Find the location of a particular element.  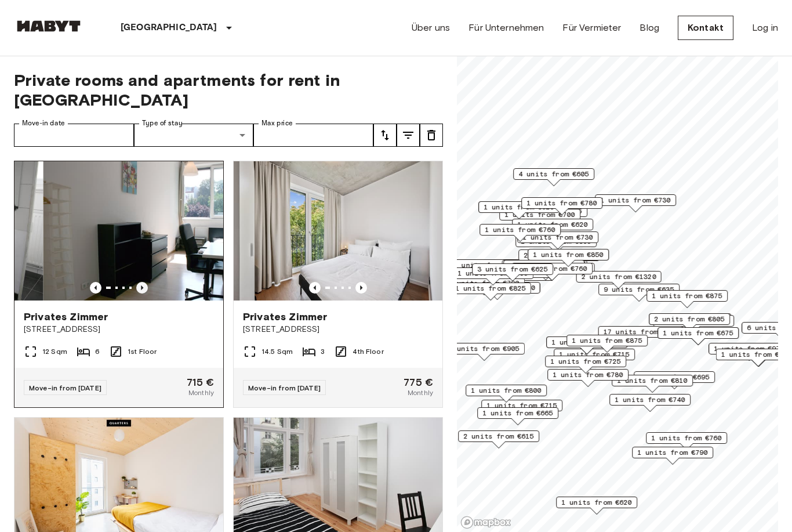

span: 1 units from €895 is located at coordinates (493, 273).